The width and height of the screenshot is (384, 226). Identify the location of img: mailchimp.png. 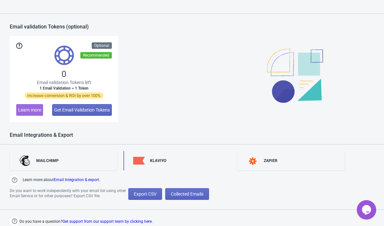
(25, 161).